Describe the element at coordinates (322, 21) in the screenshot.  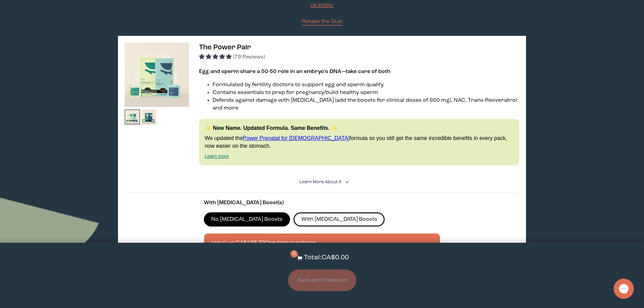
I see `a: Retake the Quiz` at that location.